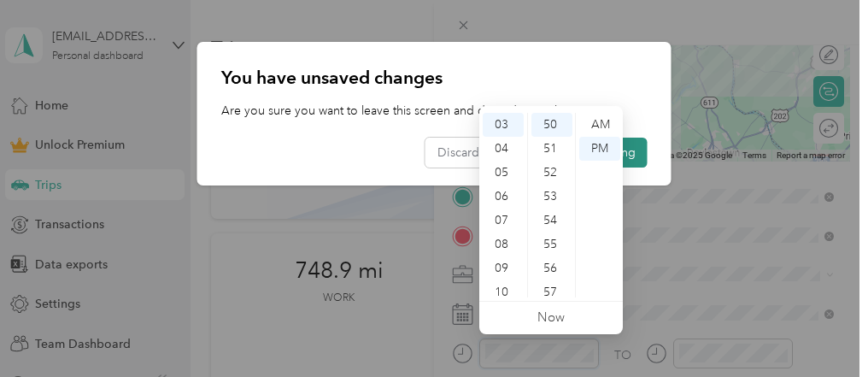 Image resolution: width=868 pixels, height=377 pixels. I want to click on div: 50, so click(552, 125).